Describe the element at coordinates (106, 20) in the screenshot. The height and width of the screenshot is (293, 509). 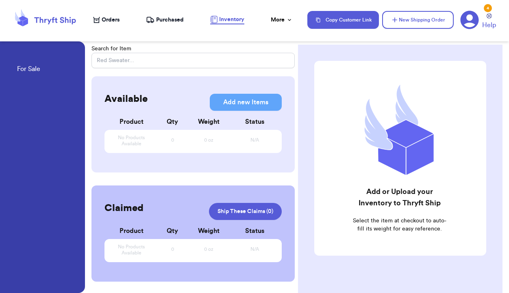
I see `a: Orders` at that location.